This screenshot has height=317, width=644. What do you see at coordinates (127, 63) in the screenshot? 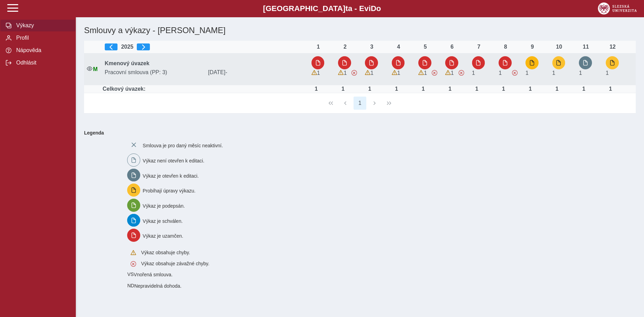
I see `b: Kmenový úvazek` at bounding box center [127, 63].